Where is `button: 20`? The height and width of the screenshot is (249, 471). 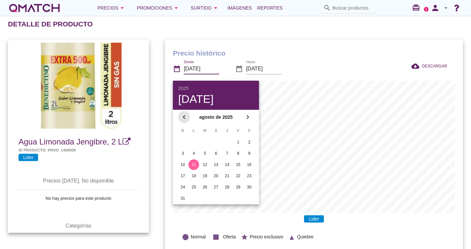 button: 20 is located at coordinates (216, 176).